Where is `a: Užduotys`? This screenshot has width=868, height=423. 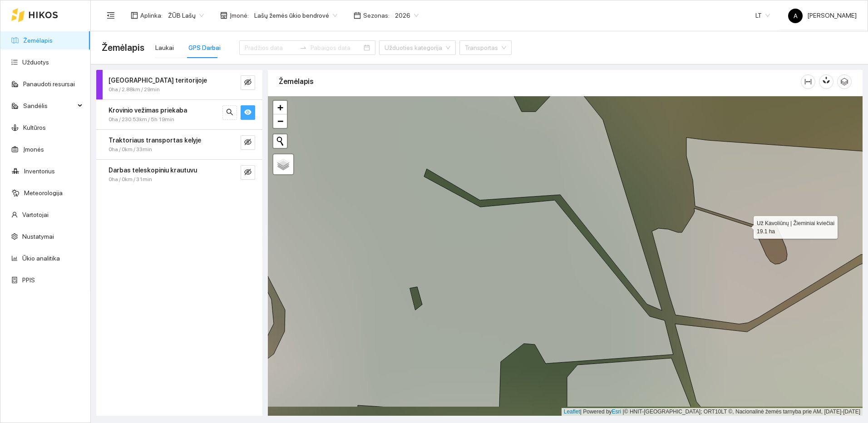
a: Užduotys is located at coordinates (36, 62).